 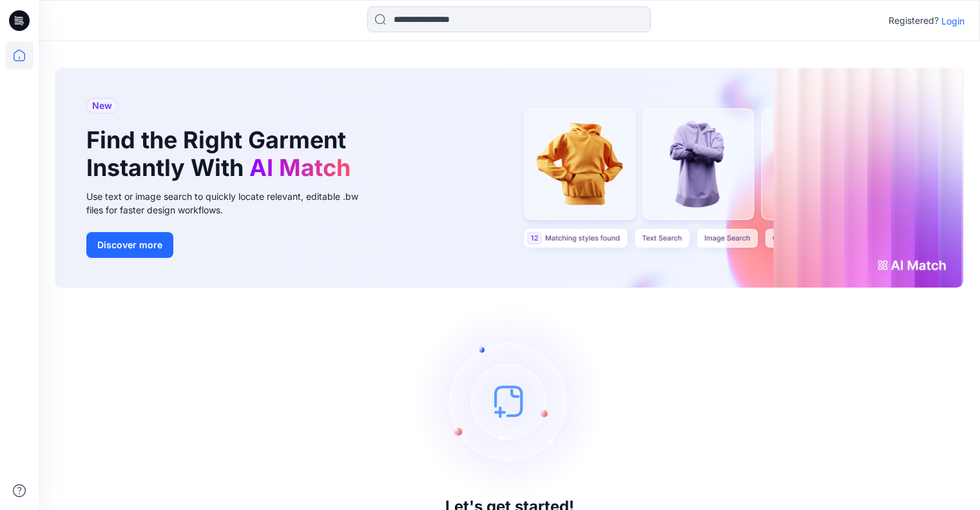 I want to click on h1: Find the Right Garment Instantly With, so click(x=221, y=154).